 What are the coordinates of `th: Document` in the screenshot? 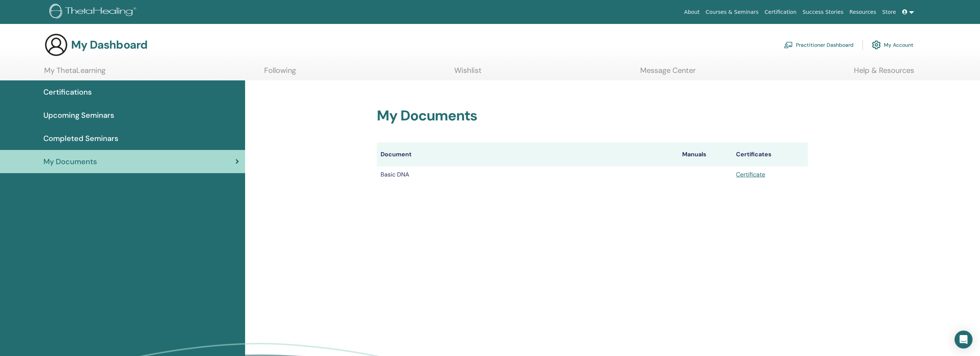 It's located at (527, 155).